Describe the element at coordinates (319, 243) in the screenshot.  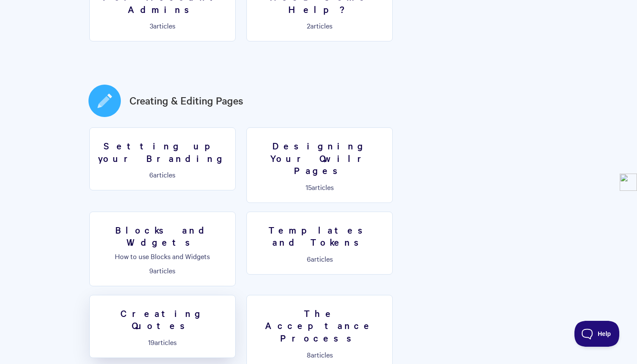
I see `a: Templates and Tokens 6articles` at that location.